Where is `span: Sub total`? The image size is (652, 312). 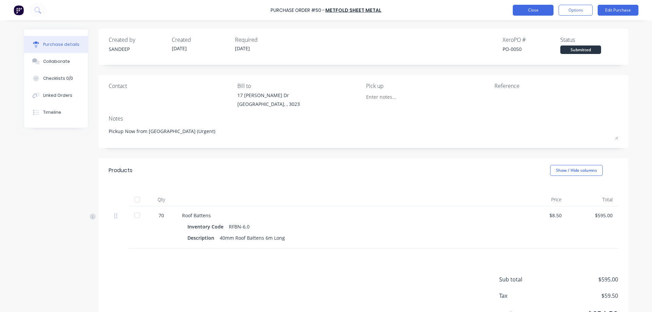 span: Sub total is located at coordinates (525, 280).